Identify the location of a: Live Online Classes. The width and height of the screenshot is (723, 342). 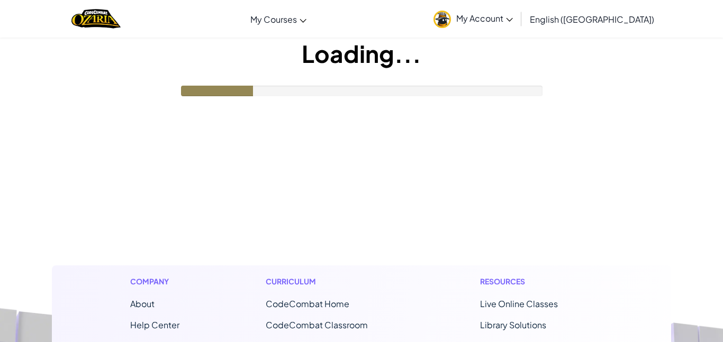
(519, 304).